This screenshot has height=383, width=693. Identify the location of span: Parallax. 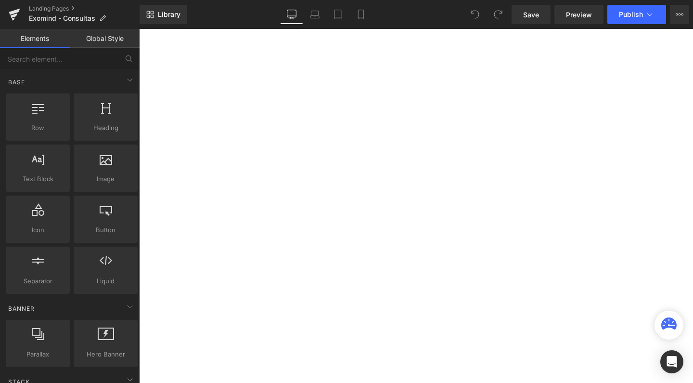
(38, 354).